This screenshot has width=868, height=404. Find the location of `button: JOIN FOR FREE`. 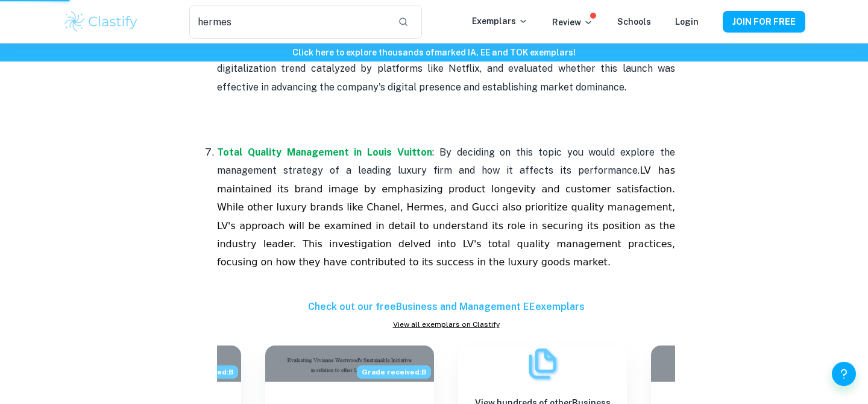

button: JOIN FOR FREE is located at coordinates (764, 22).